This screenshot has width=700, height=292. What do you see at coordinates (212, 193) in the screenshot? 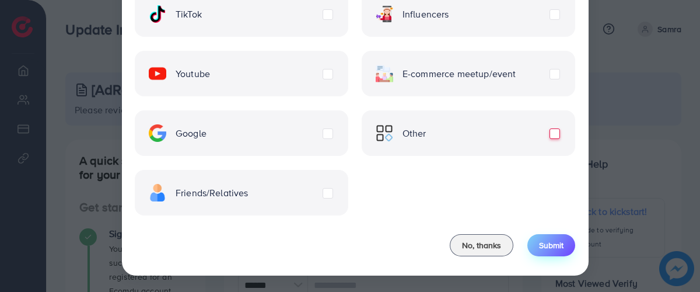
I see `span: Friends/Relatives` at bounding box center [212, 193].